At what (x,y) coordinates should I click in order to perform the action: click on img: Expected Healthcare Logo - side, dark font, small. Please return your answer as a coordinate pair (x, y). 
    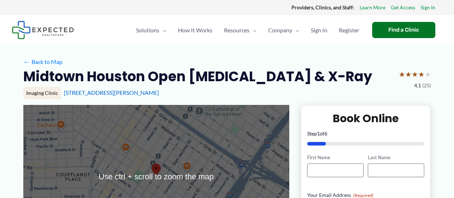
    Looking at the image, I should click on (43, 30).